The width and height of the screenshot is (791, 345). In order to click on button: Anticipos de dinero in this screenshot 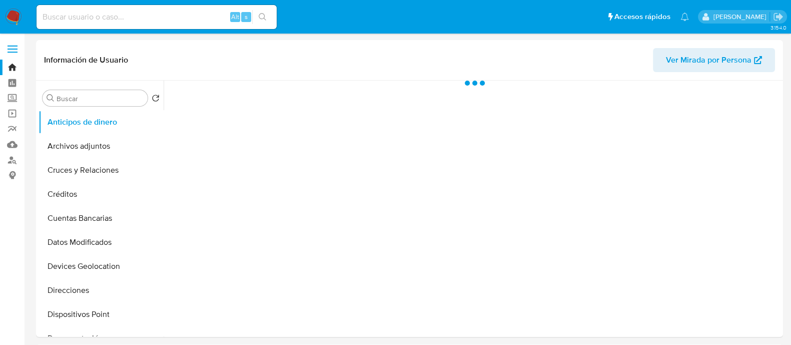, I will do `click(101, 122)`.